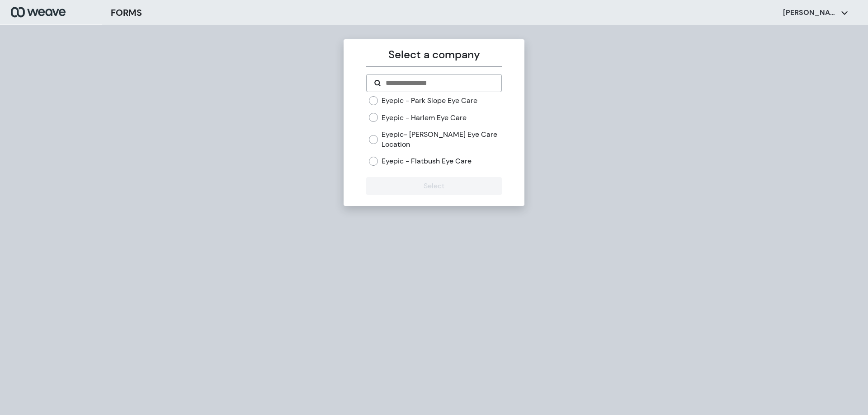 This screenshot has width=868, height=415. I want to click on input: Search, so click(439, 83).